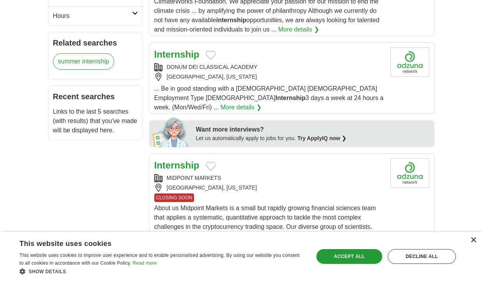 Image resolution: width=482 pixels, height=281 pixels. Describe the element at coordinates (269, 178) in the screenshot. I see `div: MIDPOINT MARKETS` at that location.